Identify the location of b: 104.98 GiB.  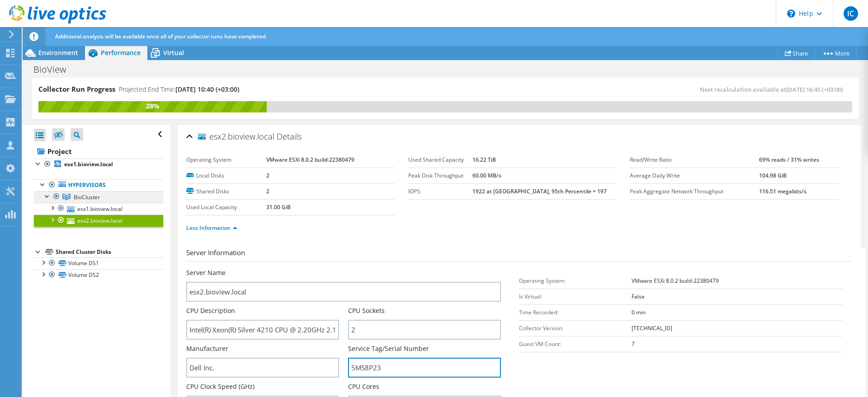
(773, 176).